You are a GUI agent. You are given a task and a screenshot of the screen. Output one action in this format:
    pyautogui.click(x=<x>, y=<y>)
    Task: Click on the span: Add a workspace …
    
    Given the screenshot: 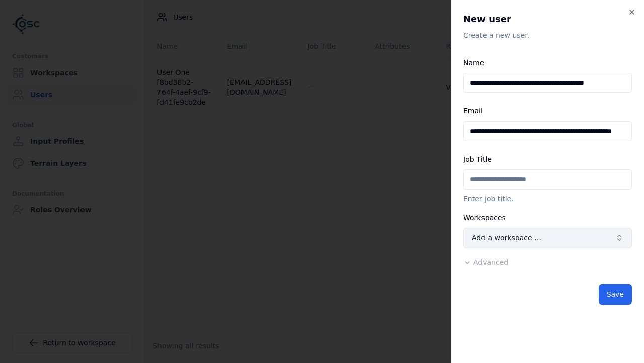 What is the action you would take?
    pyautogui.click(x=507, y=238)
    